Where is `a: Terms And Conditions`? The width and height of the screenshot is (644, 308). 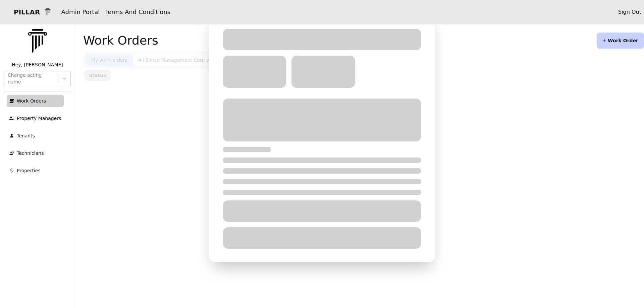 a: Terms And Conditions is located at coordinates (137, 12).